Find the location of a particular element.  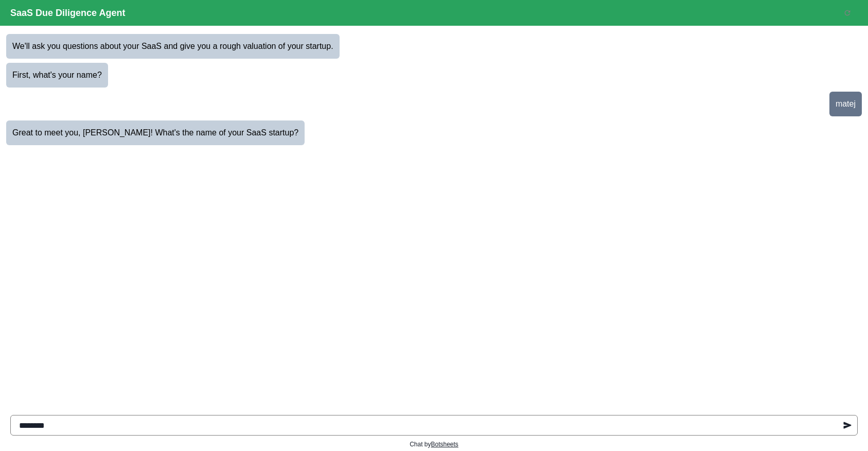

button: Reset is located at coordinates (847, 13).